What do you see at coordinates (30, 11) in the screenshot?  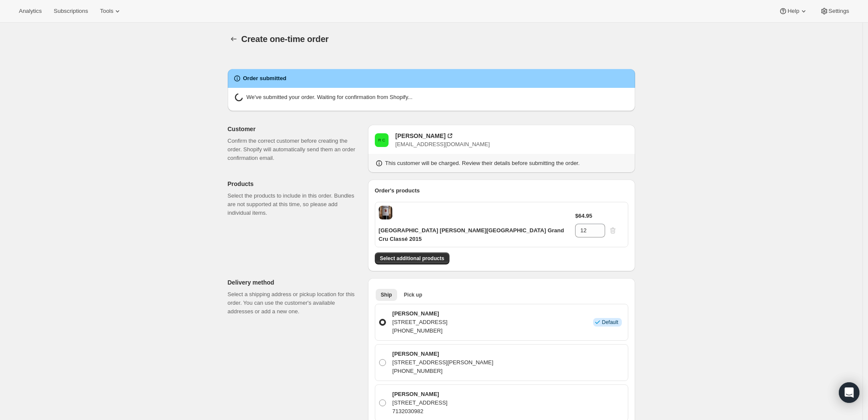 I see `button: Analytics` at bounding box center [30, 11].